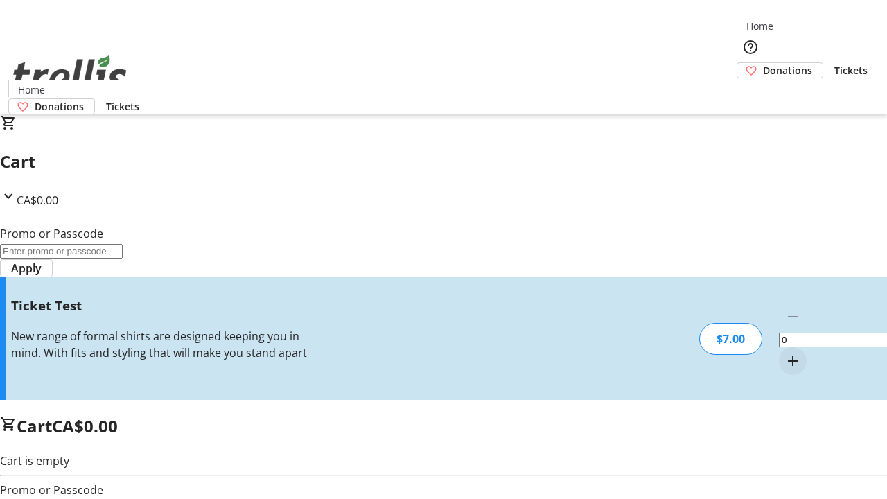 This screenshot has height=499, width=887. What do you see at coordinates (162, 306) in the screenshot?
I see `h3: Ticket Test` at bounding box center [162, 306].